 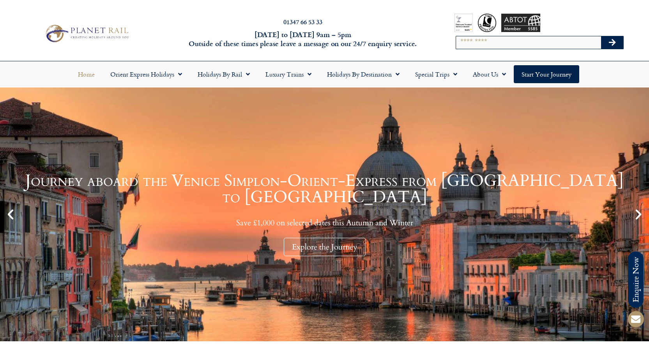 I want to click on a: Holidays by Rail, so click(x=224, y=74).